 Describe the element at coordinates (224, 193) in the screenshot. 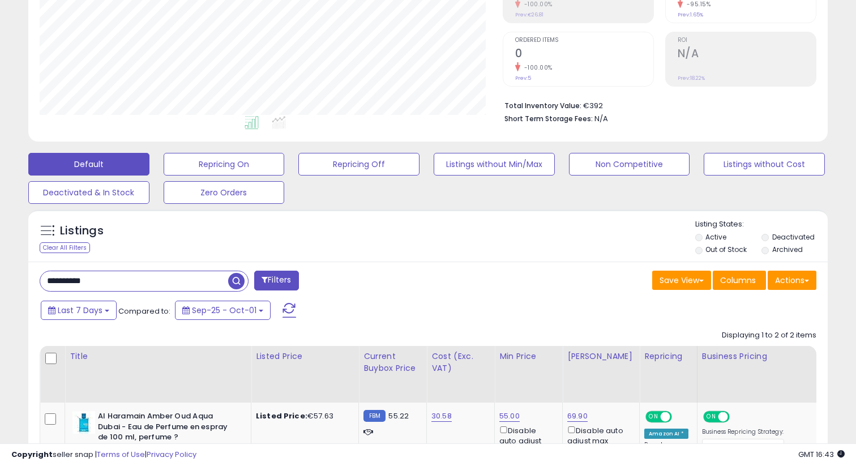

I see `button: Zero Orders` at that location.